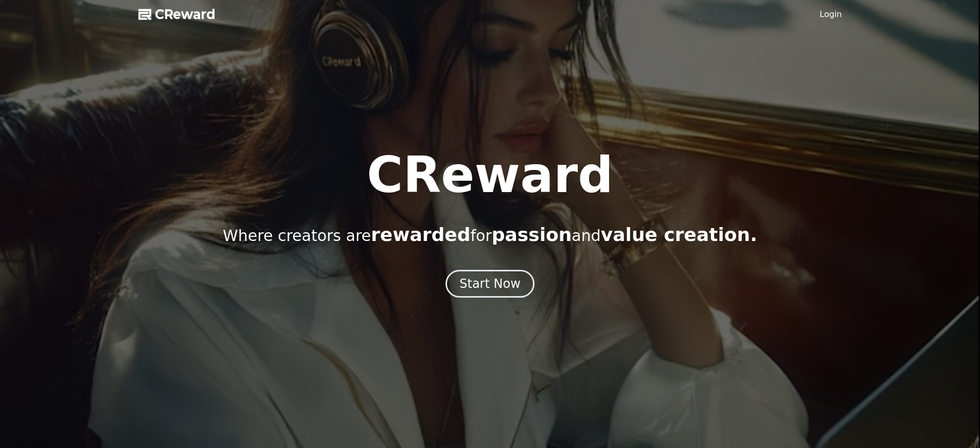  What do you see at coordinates (490, 235) in the screenshot?
I see `p: Where creators are for and` at bounding box center [490, 235].